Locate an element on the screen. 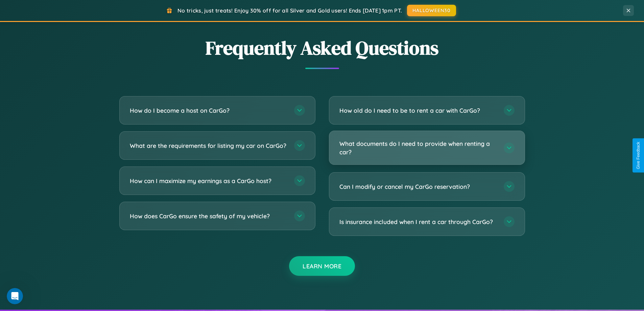 The image size is (644, 311). h3: Is insurance included when I rent a car through CarGo? is located at coordinates (418, 222).